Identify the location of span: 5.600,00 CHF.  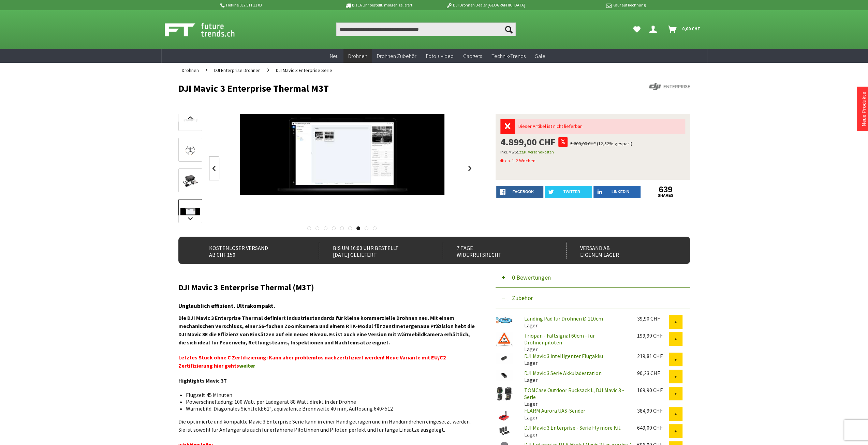
(583, 143).